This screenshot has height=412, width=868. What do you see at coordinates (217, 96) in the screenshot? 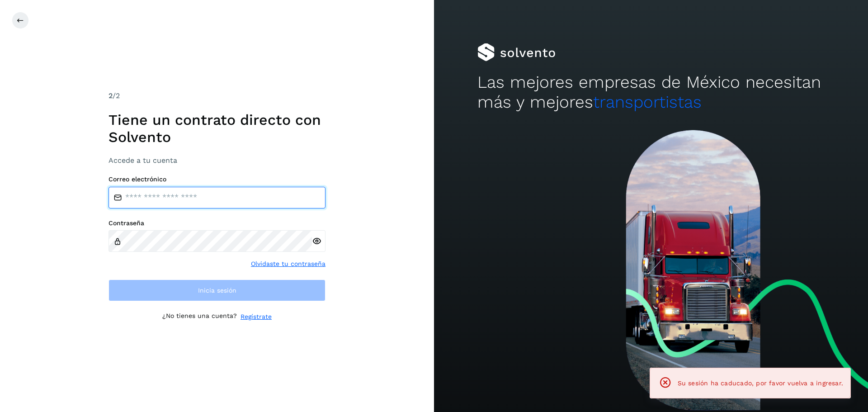
I see `div: /2` at bounding box center [217, 96].